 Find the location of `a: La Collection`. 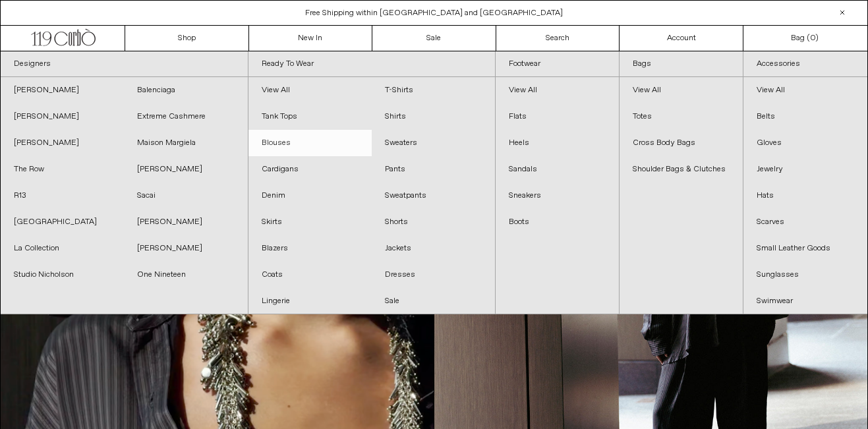

a: La Collection is located at coordinates (62, 248).